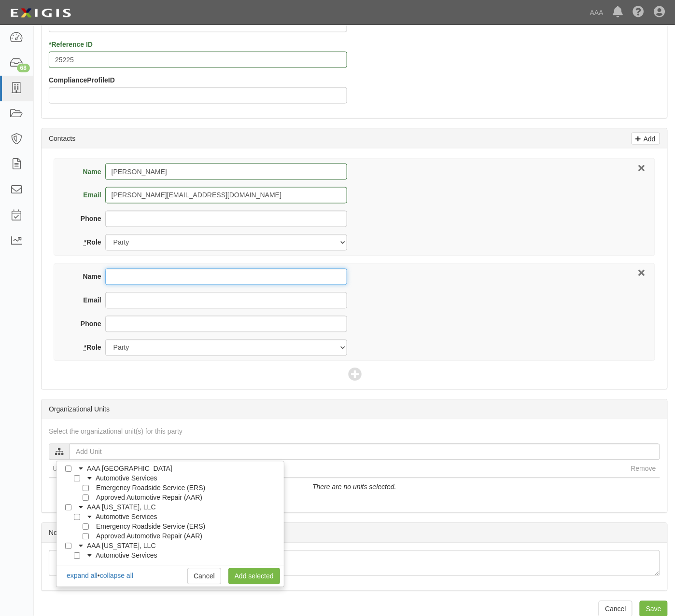 The height and width of the screenshot is (616, 675). I want to click on img: logo-5460c22ac91f19d4615b14bd174203de0afe785f0fc80cf4dbbc73dc1793850b.png, so click(41, 13).